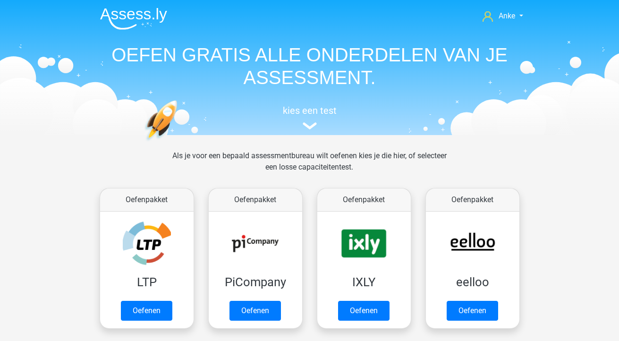 Image resolution: width=619 pixels, height=341 pixels. What do you see at coordinates (179, 143) in the screenshot?
I see `img: oefenen` at bounding box center [179, 143].